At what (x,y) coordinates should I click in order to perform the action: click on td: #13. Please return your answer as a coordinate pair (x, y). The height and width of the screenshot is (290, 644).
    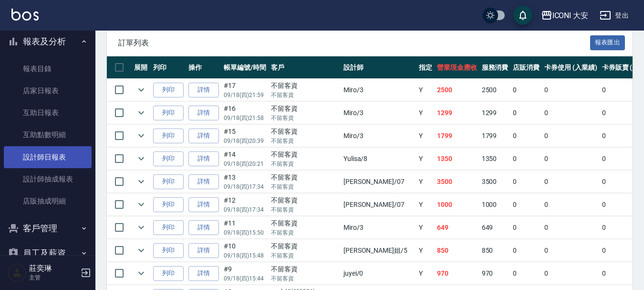
    Looking at the image, I should click on (245, 182).